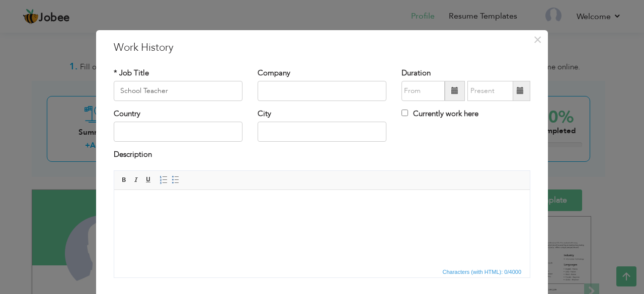  I want to click on label: Country, so click(127, 114).